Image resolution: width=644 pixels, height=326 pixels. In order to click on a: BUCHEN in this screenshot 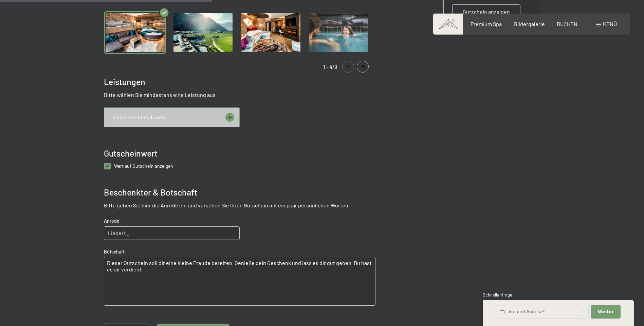, I will do `click(567, 24)`.